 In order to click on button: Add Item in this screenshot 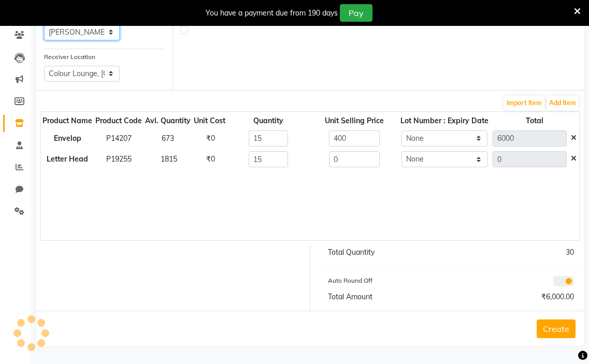, I will do `click(563, 103)`.